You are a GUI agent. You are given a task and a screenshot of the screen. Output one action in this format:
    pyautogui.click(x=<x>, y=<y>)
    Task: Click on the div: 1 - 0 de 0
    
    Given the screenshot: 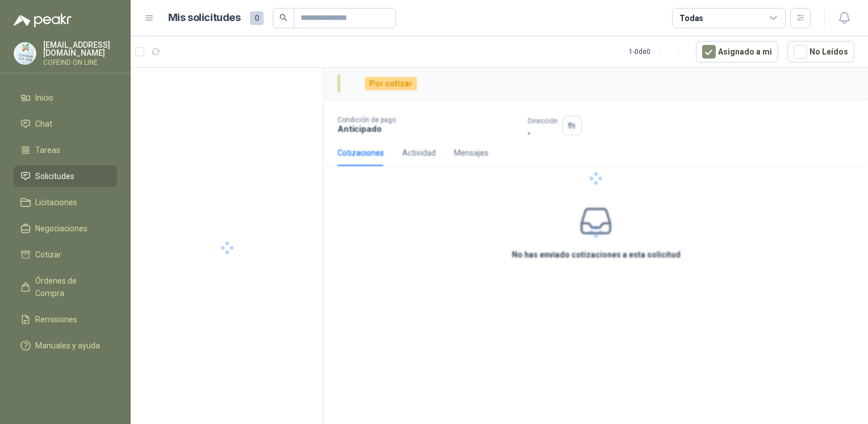 What is the action you would take?
    pyautogui.click(x=657, y=52)
    